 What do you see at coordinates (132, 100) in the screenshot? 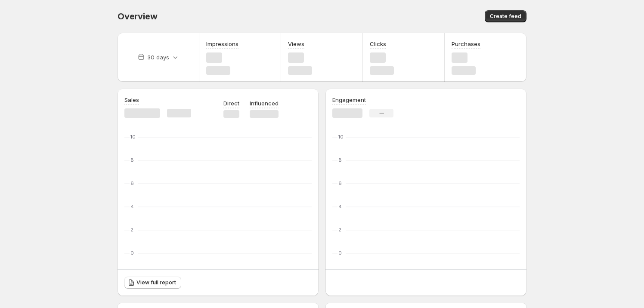
I see `h3: Sales` at bounding box center [132, 100].